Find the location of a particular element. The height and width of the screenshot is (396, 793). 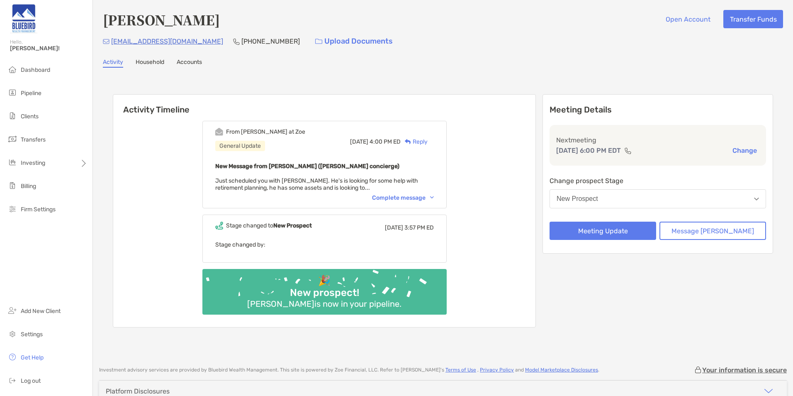

img: transfers icon is located at coordinates (12, 139).